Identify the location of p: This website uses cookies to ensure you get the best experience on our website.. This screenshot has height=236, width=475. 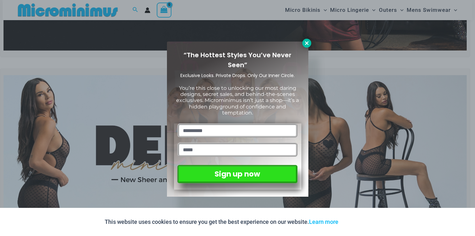
(222, 222).